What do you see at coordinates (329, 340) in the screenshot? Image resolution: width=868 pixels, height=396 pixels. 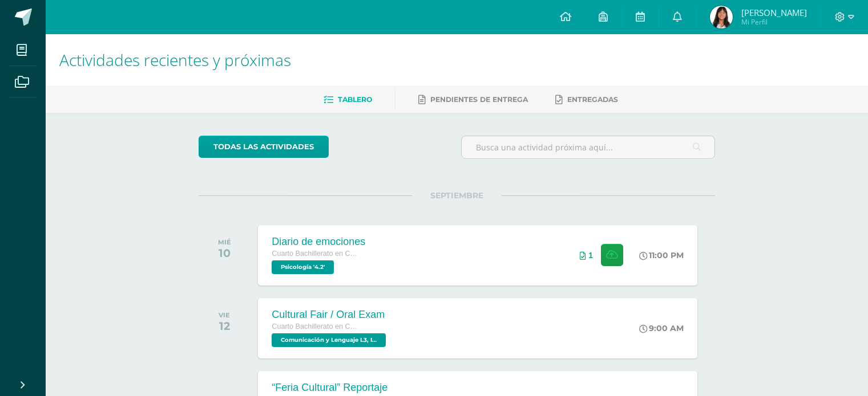 I see `span: Comunicación y Lenguaje L3, Inglés 4 'Inglés Avanzado'` at bounding box center [329, 340].